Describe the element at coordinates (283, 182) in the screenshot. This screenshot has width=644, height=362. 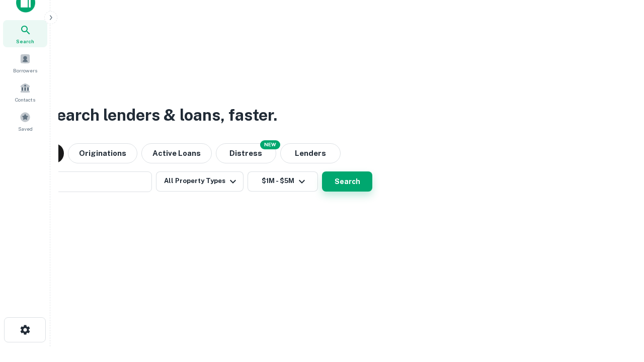
I see `button: $1M - $5M` at that location.